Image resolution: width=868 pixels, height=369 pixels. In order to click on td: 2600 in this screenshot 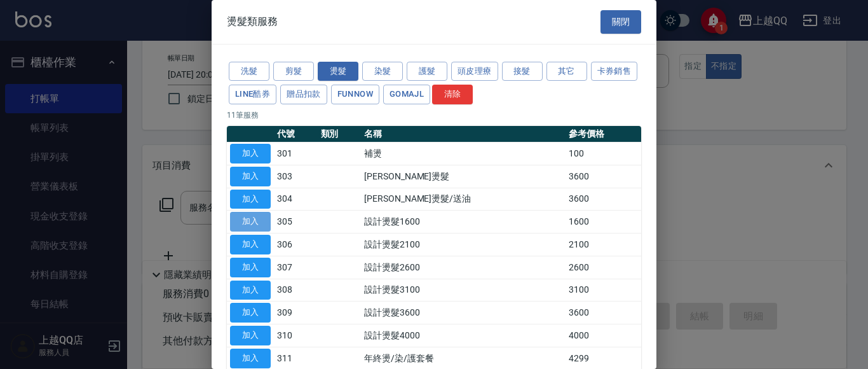, I will do `click(603, 267)`.